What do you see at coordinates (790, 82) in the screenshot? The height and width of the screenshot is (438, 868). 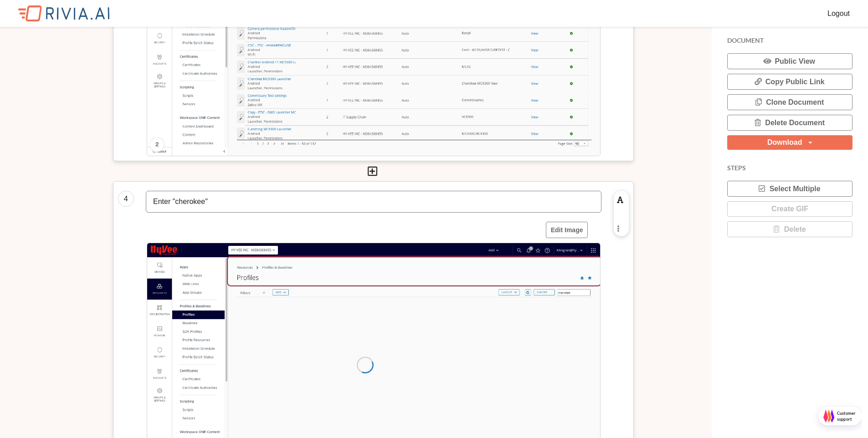 I see `button: Copy Public Link` at bounding box center [790, 82].